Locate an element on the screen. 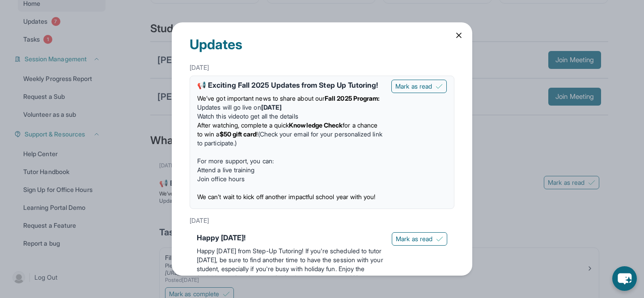 The image size is (644, 298). span: We can’t wait to kick off another impactful school year with you! is located at coordinates (286, 197).